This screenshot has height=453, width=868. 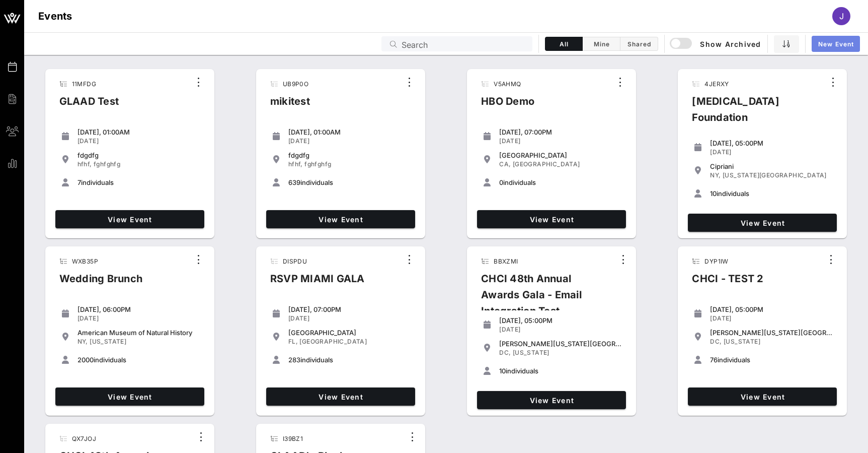 I want to click on div: CHCI 48th Annual Awards Gala - Email Integration Test, so click(x=544, y=299).